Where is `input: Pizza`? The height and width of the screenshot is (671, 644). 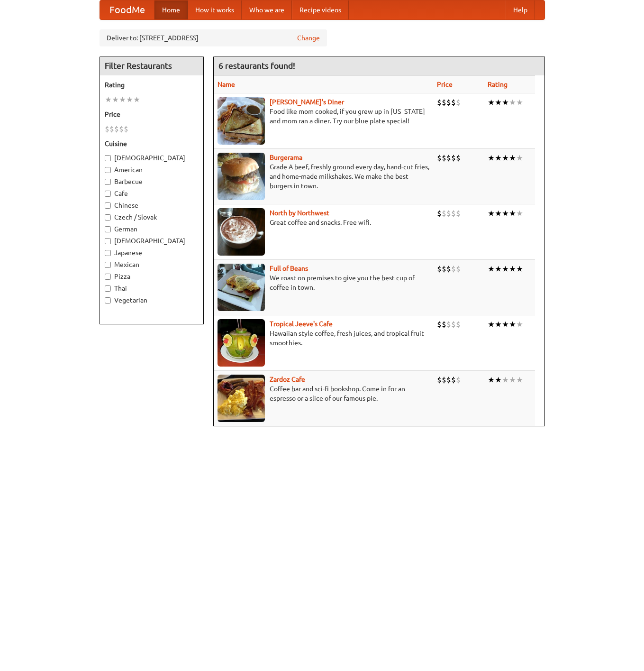 input: Pizza is located at coordinates (107, 277).